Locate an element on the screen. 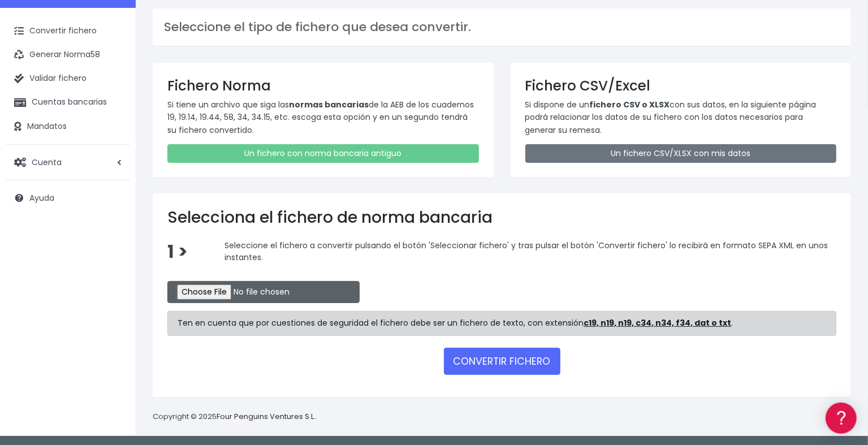 The height and width of the screenshot is (445, 868). a: API is located at coordinates (113, 298).